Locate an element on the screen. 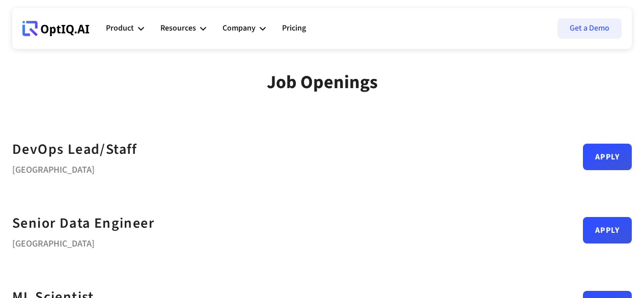 The image size is (644, 298). a: DevOps Lead/Staff is located at coordinates (74, 149).